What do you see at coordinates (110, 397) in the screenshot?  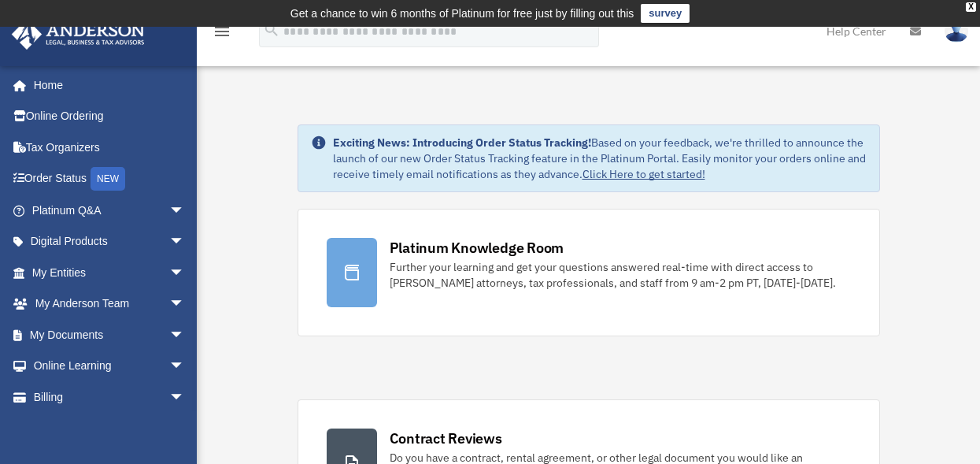 I see `a: Billingarrow_drop_down` at bounding box center [110, 397].